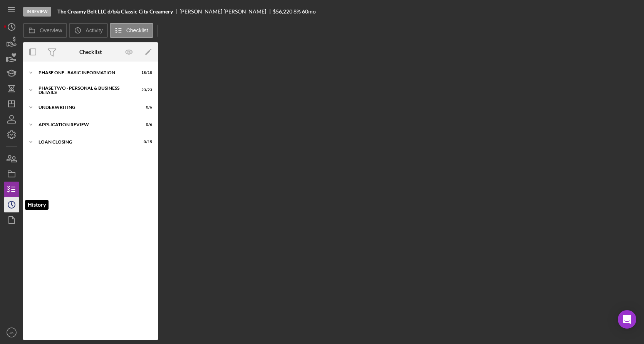  What do you see at coordinates (86, 107) in the screenshot?
I see `div: Underwriting` at bounding box center [86, 107].